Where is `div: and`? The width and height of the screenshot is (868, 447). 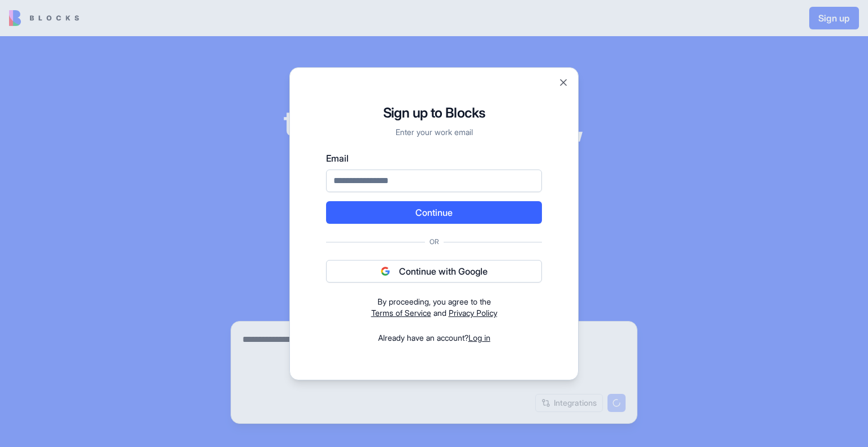 div: and is located at coordinates (434, 308).